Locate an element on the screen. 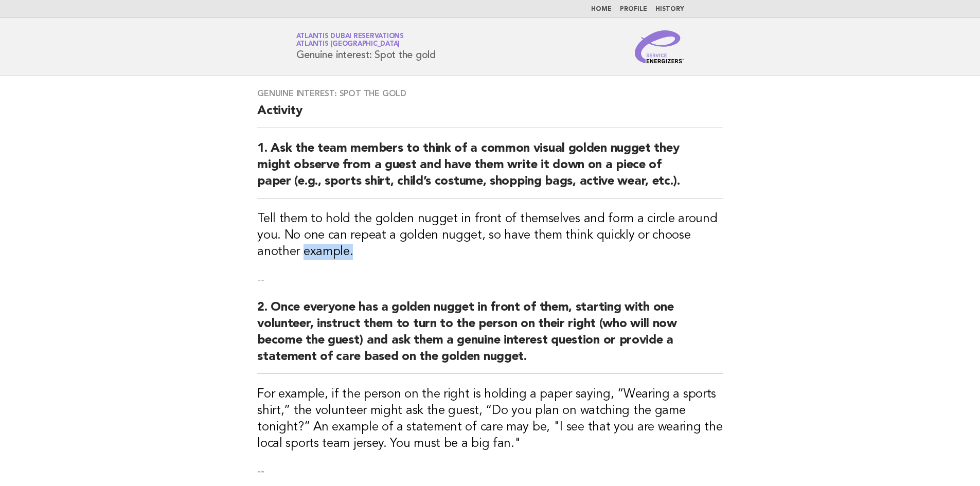 This screenshot has width=980, height=486. h2: Activity is located at coordinates (490, 115).